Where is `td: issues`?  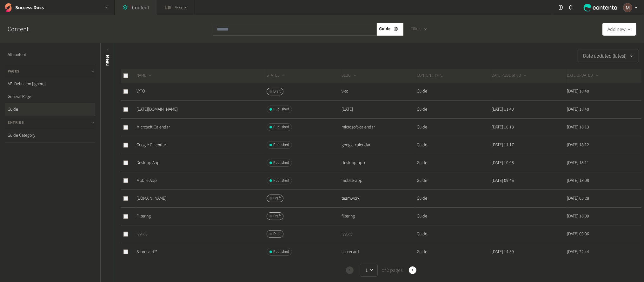 td: issues is located at coordinates (379, 234).